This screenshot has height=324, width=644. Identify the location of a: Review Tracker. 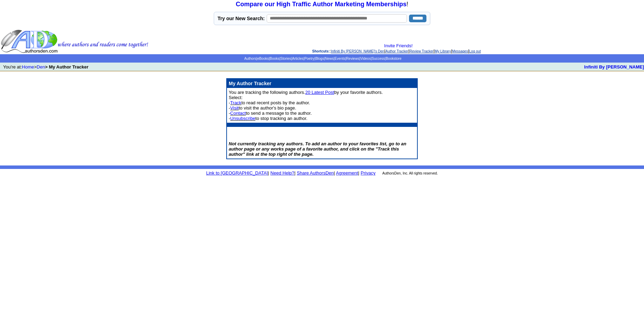
(421, 51).